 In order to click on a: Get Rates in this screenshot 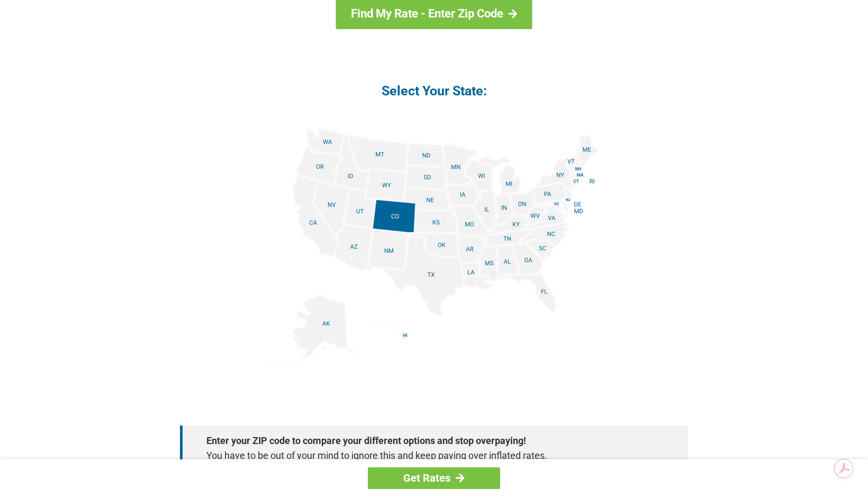, I will do `click(434, 477)`.